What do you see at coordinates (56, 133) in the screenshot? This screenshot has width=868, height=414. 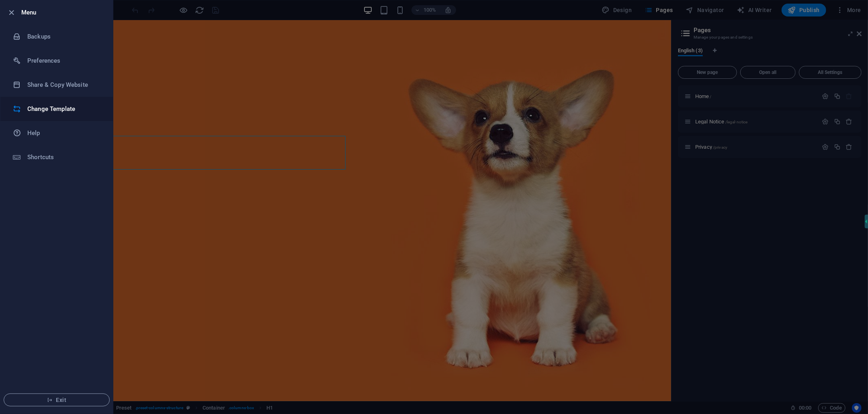 I see `a: Help` at bounding box center [56, 133].